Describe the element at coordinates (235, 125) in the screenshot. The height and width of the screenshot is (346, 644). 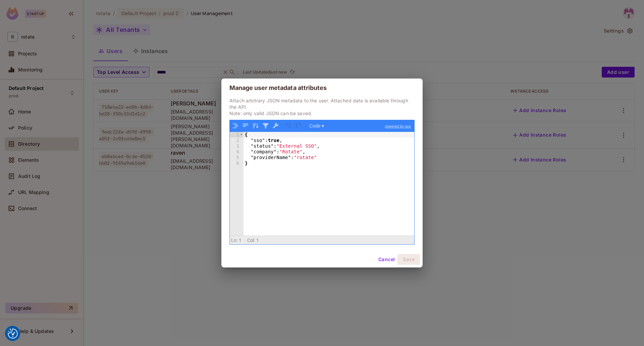
I see `button: Format JSON data, with proper indentation and line feeds (Ctrl+I)` at that location.